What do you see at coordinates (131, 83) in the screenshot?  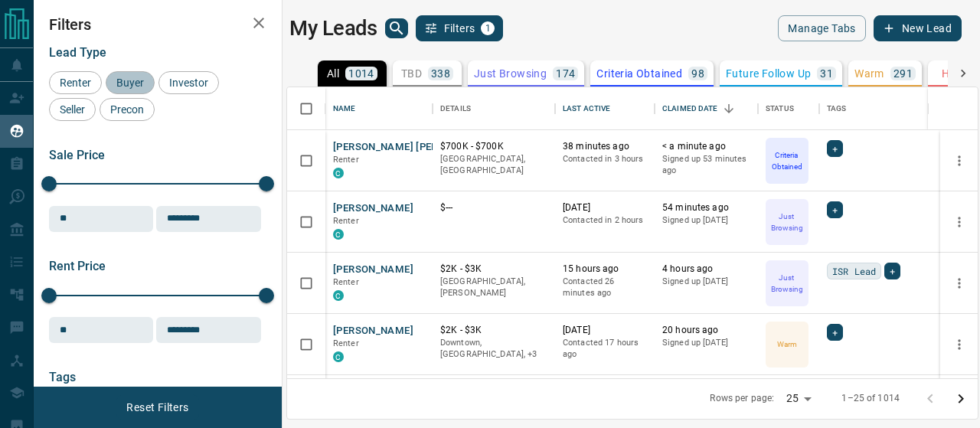 I see `span: Buyer` at bounding box center [131, 83].